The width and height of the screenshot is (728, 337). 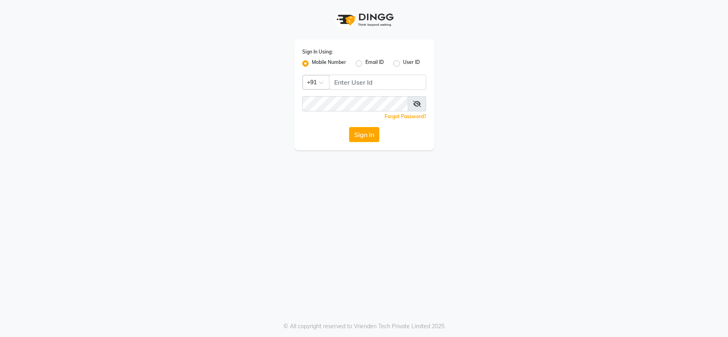 I want to click on label: User ID, so click(x=411, y=64).